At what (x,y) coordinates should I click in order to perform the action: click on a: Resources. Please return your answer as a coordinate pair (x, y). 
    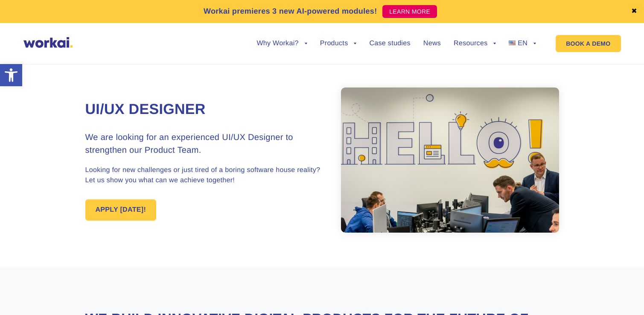
    Looking at the image, I should click on (475, 44).